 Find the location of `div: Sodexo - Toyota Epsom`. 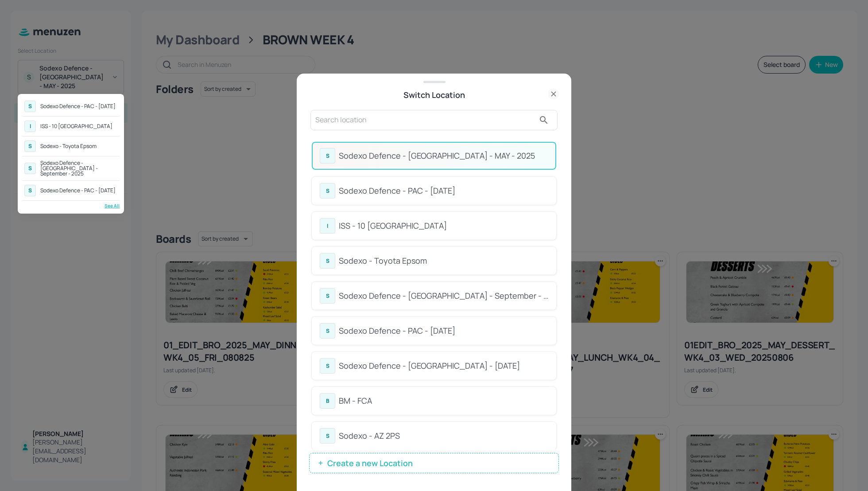

div: Sodexo - Toyota Epsom is located at coordinates (68, 146).